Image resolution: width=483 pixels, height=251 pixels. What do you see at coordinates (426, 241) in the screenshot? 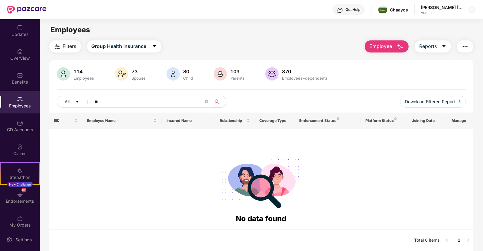
I see `li: Total 0 items` at bounding box center [426, 241].